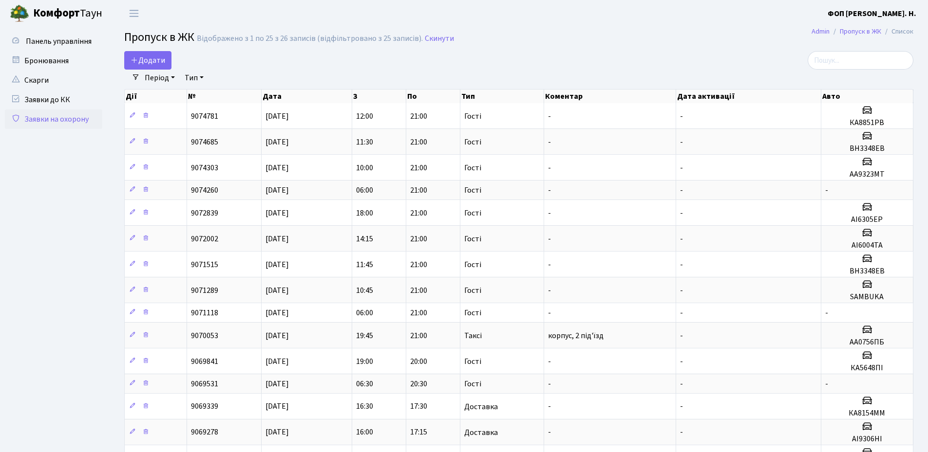 The image size is (928, 452). Describe the element at coordinates (58, 41) in the screenshot. I see `span: Панель управління` at that location.